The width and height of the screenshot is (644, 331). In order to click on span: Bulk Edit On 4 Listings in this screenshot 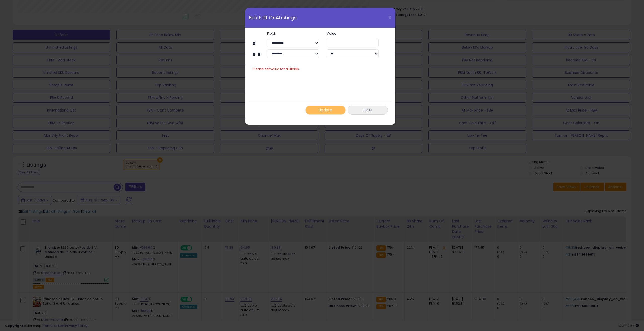, I will do `click(273, 17)`.